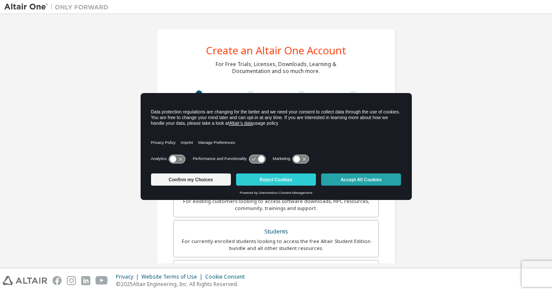  What do you see at coordinates (71, 280) in the screenshot?
I see `img: instagram.svg` at bounding box center [71, 280].